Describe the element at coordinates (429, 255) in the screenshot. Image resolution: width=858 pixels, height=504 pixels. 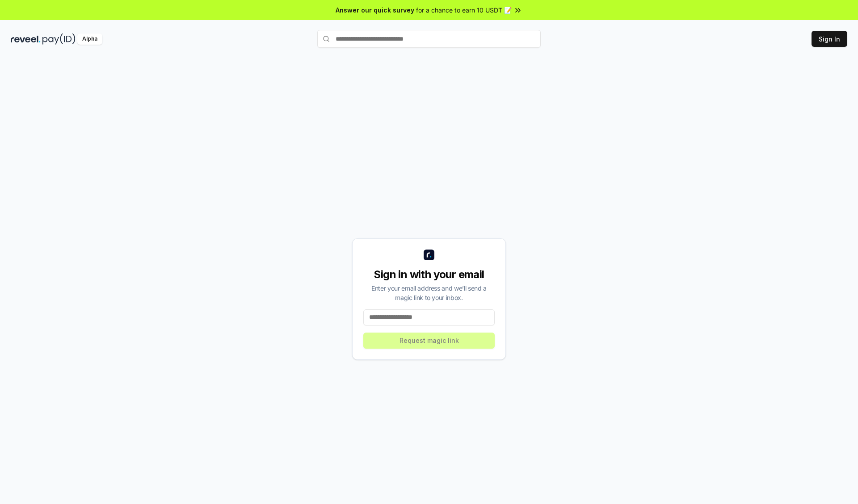
I see `img: logo_small` at that location.